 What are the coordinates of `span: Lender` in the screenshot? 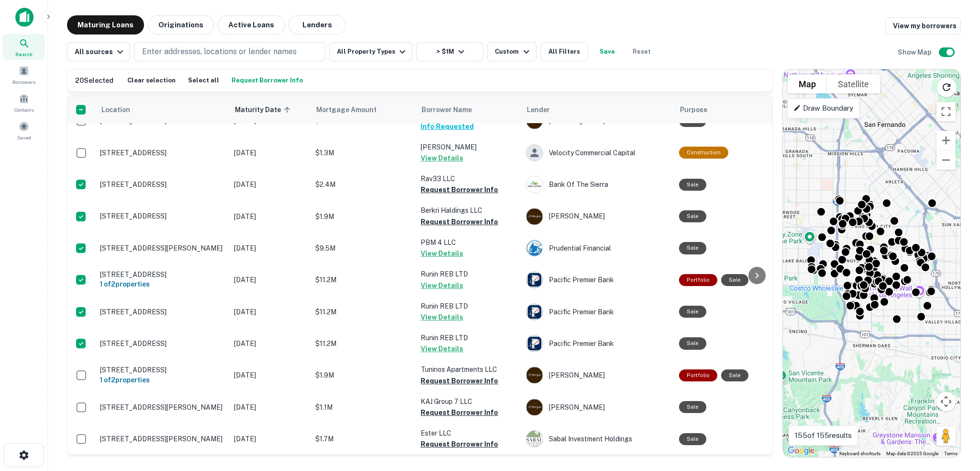 It's located at (538, 110).